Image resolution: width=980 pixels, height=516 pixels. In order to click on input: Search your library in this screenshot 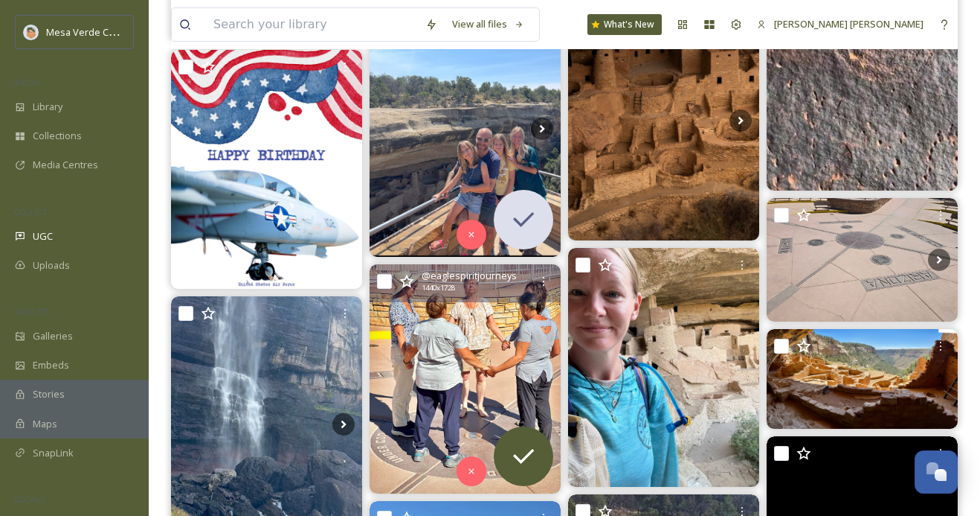, I will do `click(311, 25)`.